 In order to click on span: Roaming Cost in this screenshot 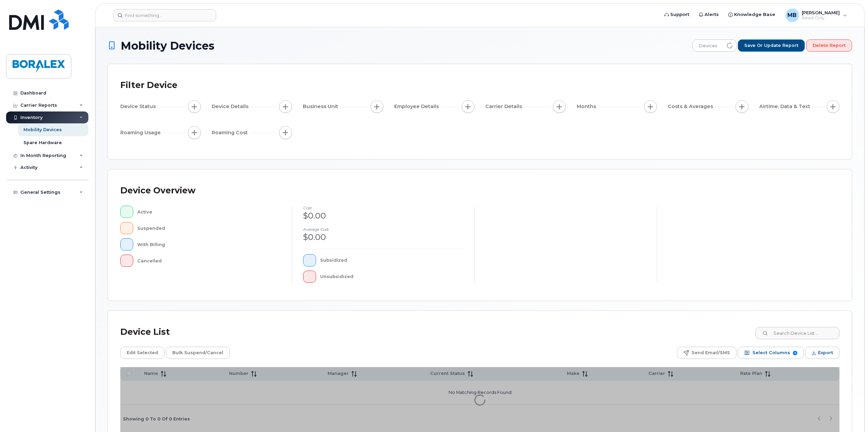, I will do `click(231, 132)`.